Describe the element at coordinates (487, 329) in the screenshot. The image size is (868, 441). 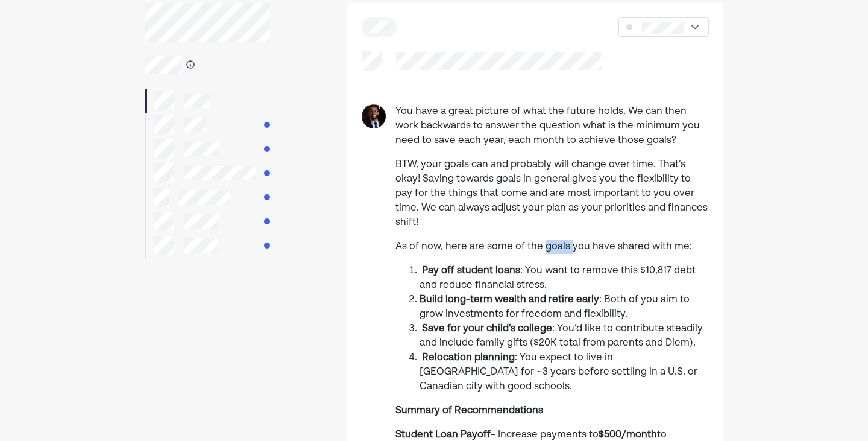
I see `strong: Save for your child’s college` at that location.